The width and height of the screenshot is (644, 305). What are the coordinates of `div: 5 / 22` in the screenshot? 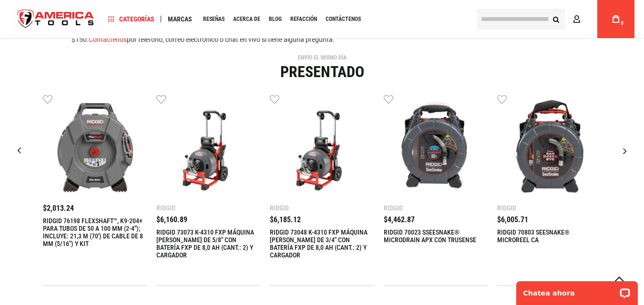 It's located at (549, 190).